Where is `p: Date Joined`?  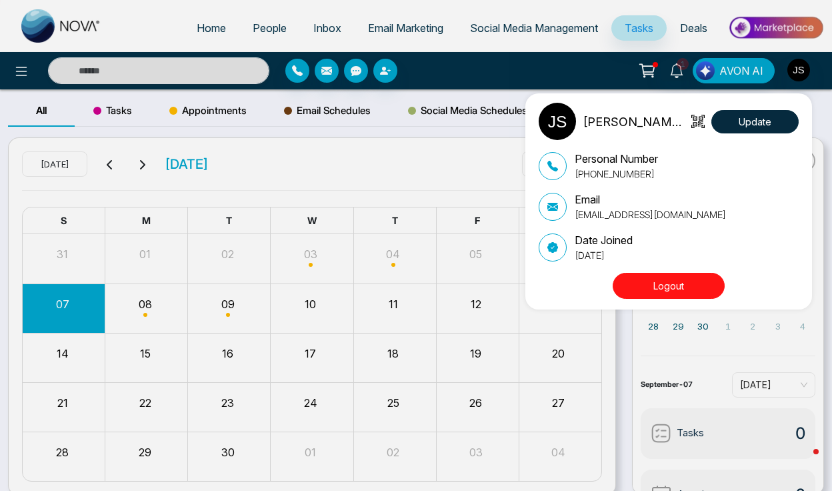 p: Date Joined is located at coordinates (603, 240).